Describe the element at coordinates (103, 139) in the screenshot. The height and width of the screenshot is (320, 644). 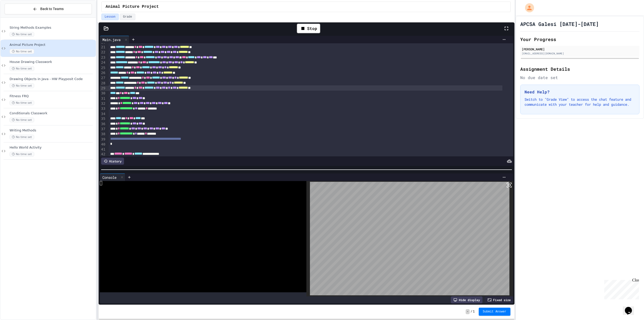
I see `div: 39` at that location.